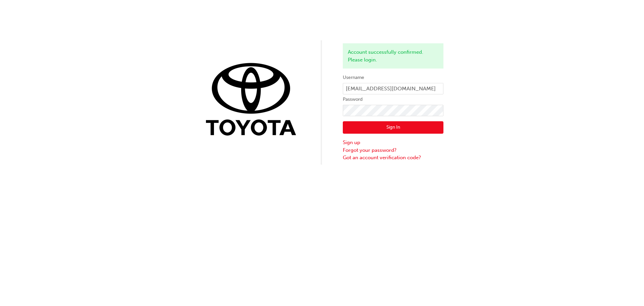 The image size is (644, 306). Describe the element at coordinates (393, 56) in the screenshot. I see `div: Account successfully confirmed. Please login.` at that location.